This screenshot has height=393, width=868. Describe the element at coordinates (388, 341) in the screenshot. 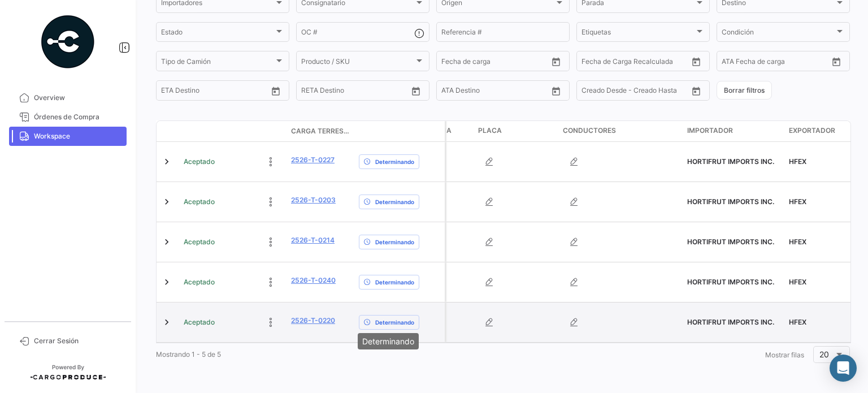

I see `div: Determinando` at that location.